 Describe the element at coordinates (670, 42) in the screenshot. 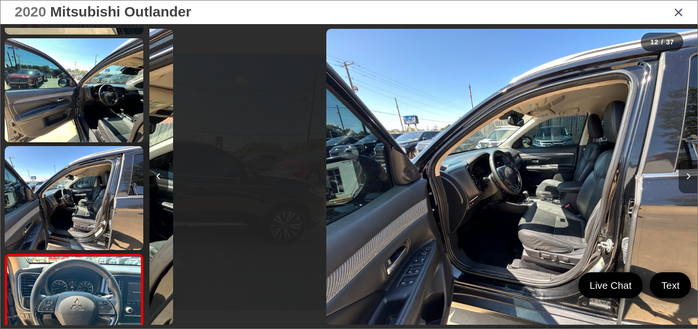

I see `span: 37` at that location.